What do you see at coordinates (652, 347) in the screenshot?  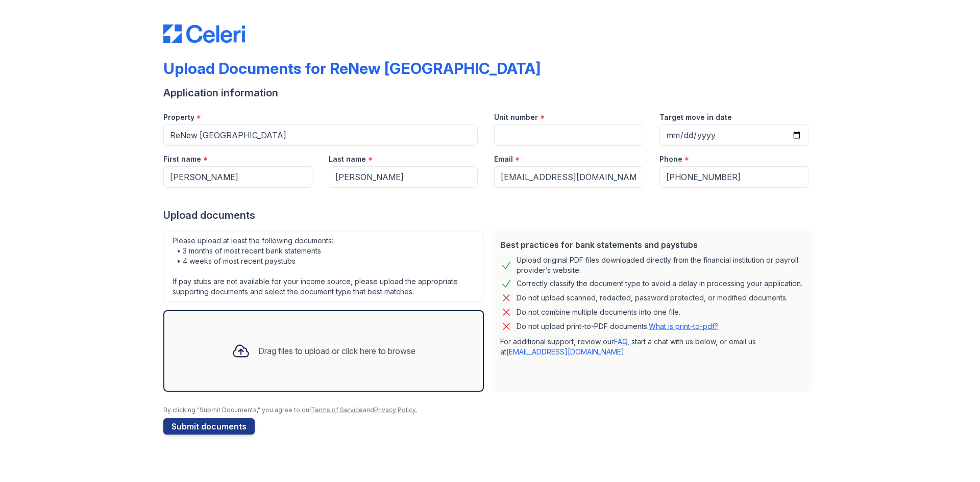 I see `p: For additional support, review our , start a chat with us below, or email us at` at bounding box center [652, 347].